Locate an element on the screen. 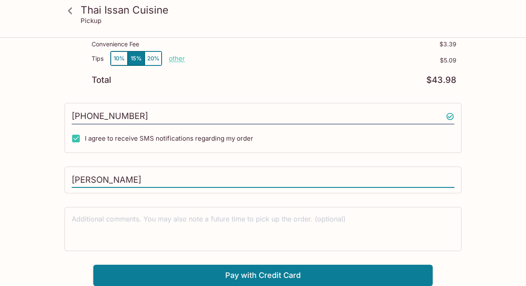 Image resolution: width=526 pixels, height=286 pixels. p: $43.98 is located at coordinates (441, 80).